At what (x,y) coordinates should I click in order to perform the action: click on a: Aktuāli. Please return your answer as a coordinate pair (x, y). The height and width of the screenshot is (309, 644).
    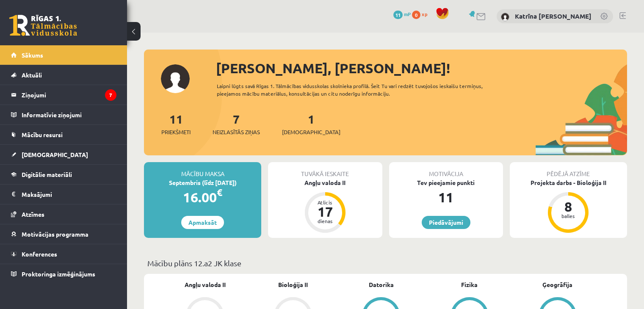
    Looking at the image, I should click on (64, 75).